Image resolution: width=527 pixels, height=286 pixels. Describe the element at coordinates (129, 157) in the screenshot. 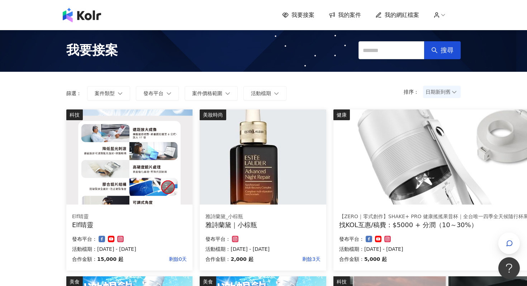

I see `img: Elf睛靈` at that location.